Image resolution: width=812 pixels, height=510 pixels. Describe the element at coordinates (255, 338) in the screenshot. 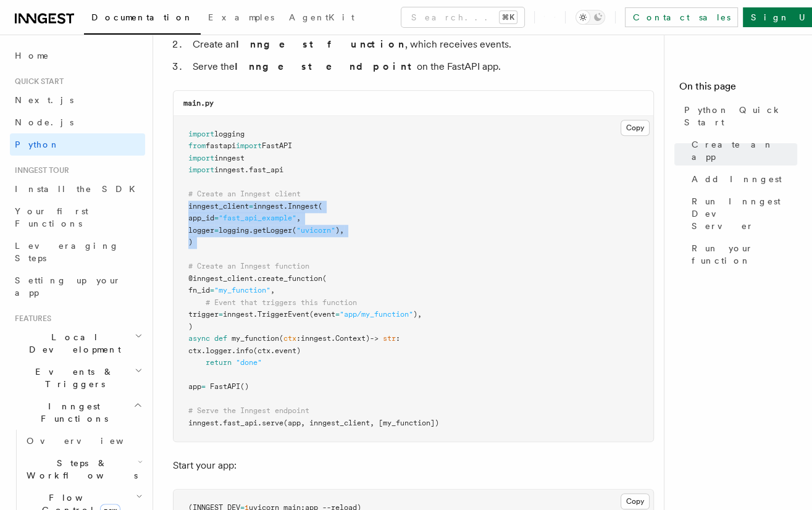

I see `span: my_function` at that location.